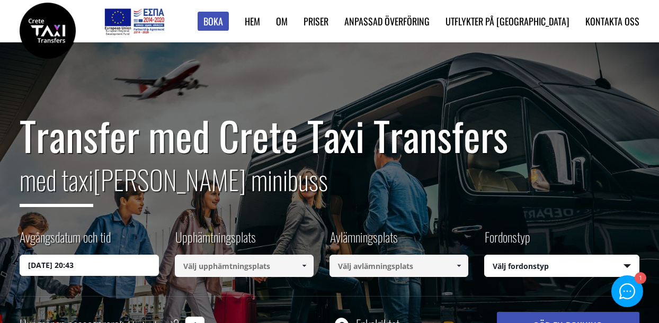  I want to click on img: Taxitransfer på Kreta | Säkra taxitransfertjänster från Heraklion flygplats, Chania flygplats, Re..., so click(48, 31).